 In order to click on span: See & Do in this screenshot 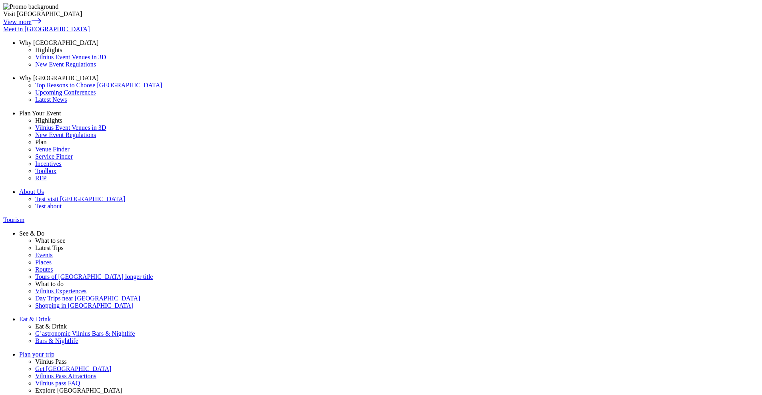, I will do `click(32, 233)`.